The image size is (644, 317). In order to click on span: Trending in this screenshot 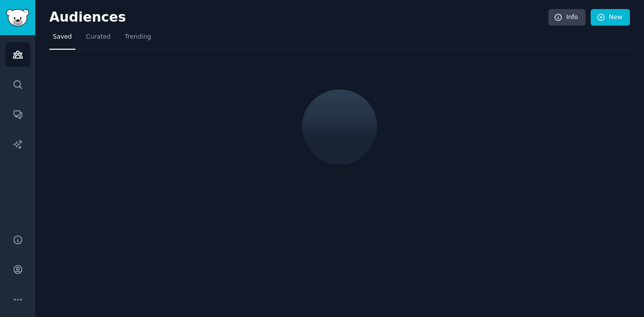, I will do `click(138, 37)`.